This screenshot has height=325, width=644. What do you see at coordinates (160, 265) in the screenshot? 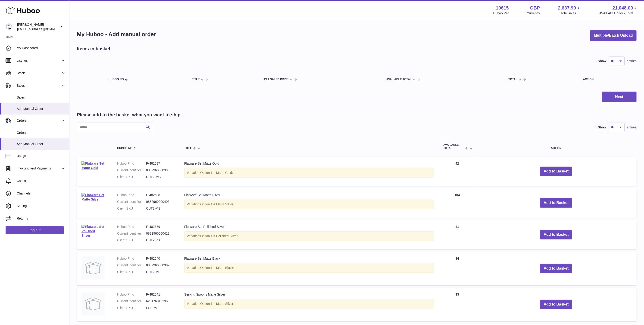
I see `dd: 0832960000307` at bounding box center [160, 265].